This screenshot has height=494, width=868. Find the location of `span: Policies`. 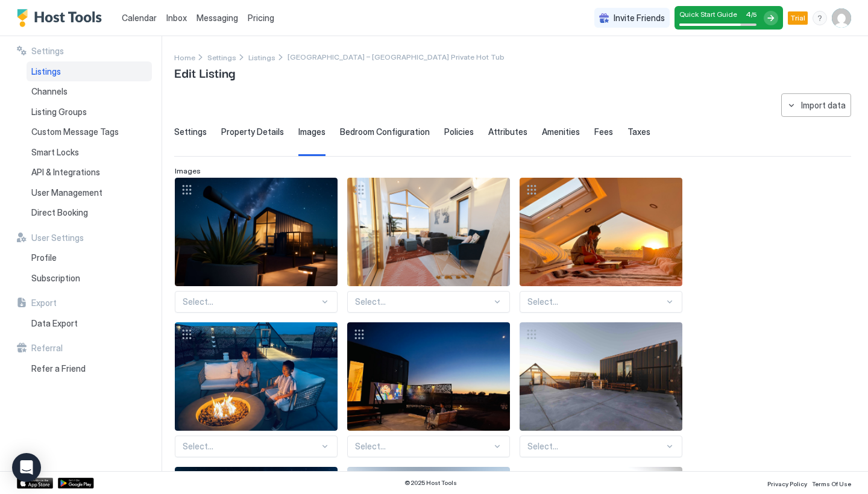

span: Policies is located at coordinates (458, 132).